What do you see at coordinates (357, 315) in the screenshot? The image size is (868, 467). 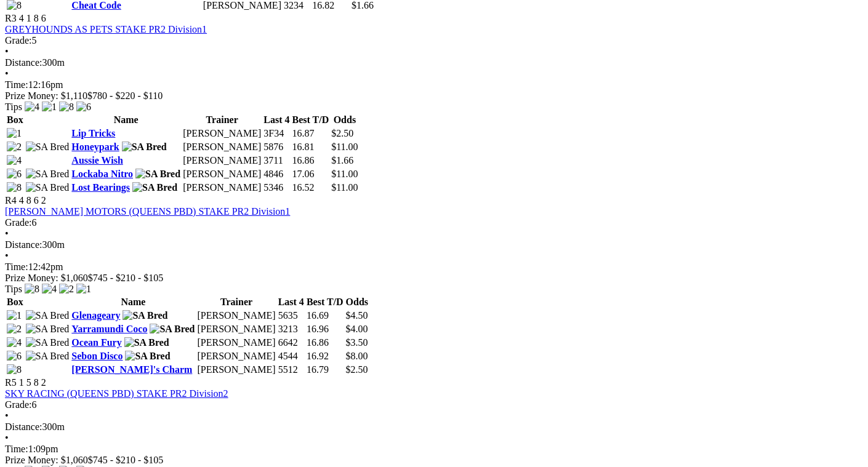 I see `span: $4.50` at bounding box center [357, 315].